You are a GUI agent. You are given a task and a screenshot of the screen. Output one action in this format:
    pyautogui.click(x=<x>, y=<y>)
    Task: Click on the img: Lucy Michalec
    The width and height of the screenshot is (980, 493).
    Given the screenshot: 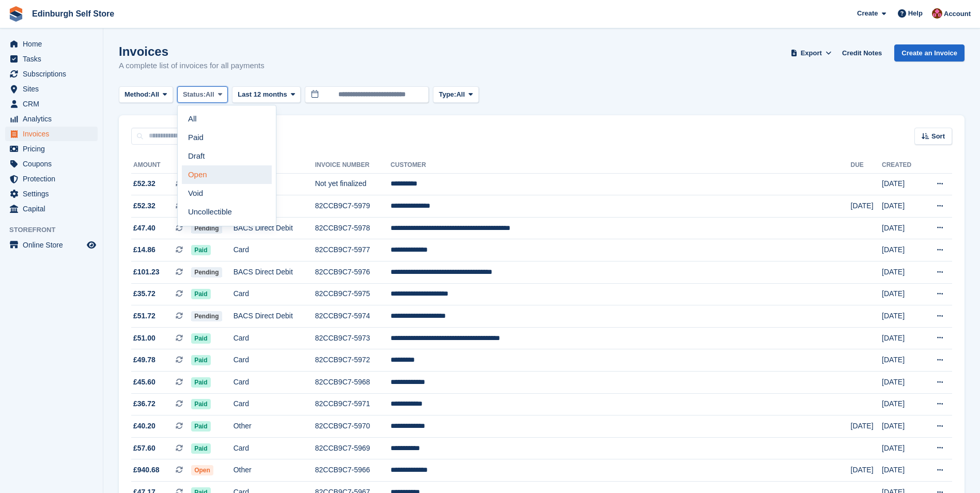 What is the action you would take?
    pyautogui.click(x=937, y=13)
    